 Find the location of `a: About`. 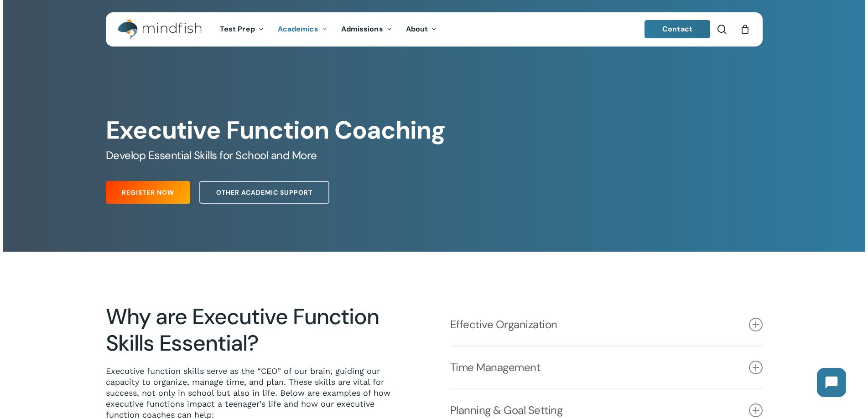

a: About is located at coordinates (422, 29).